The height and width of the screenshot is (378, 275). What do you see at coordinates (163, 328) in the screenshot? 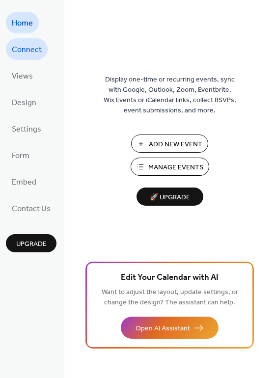
I see `span: Open AI Assistant` at bounding box center [163, 328].